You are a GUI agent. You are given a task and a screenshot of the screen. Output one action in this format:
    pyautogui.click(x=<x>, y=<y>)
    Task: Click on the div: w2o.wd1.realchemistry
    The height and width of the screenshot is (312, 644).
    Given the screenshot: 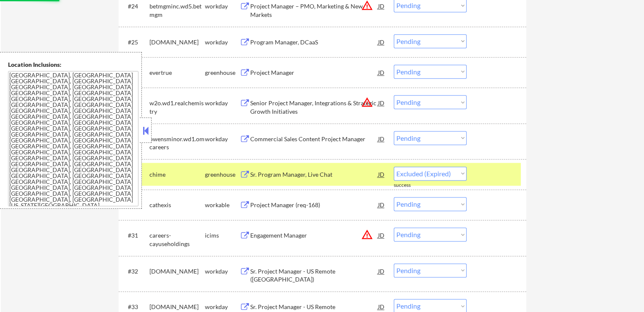 What is the action you would take?
    pyautogui.click(x=177, y=107)
    